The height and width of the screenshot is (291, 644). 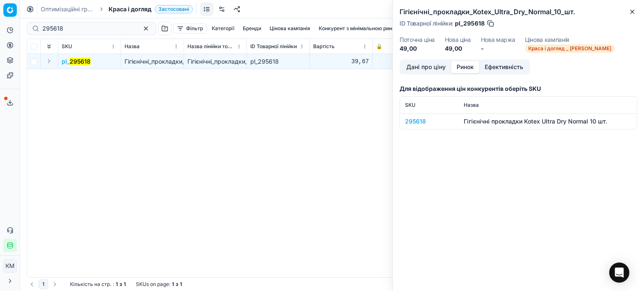 I want to click on span: Назва лінійки товарів, so click(x=211, y=47).